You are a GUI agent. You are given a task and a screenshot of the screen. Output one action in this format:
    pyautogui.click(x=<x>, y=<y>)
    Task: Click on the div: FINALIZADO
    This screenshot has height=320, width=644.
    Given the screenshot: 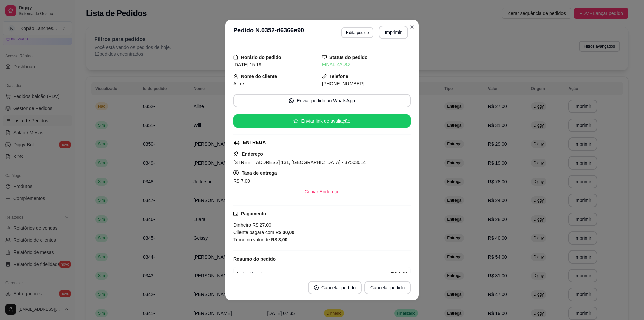 What is the action you would take?
    pyautogui.click(x=366, y=65)
    